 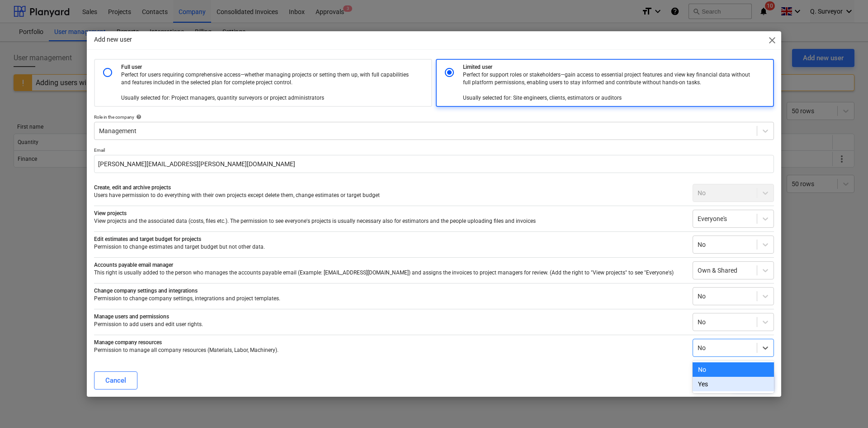 What do you see at coordinates (267, 87) in the screenshot?
I see `p: Perfect for users requiring comprehensive access—whether managing projects or setting them up, wi...` at bounding box center [267, 87].